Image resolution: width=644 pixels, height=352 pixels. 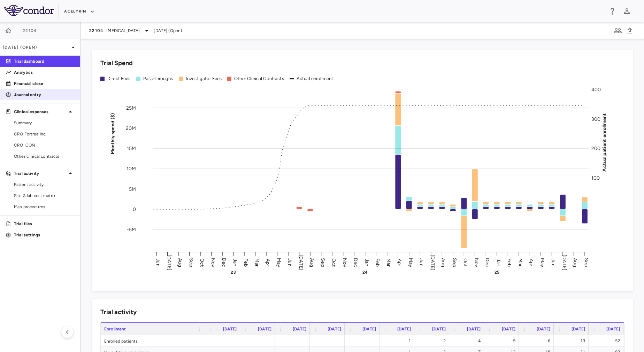 What do you see at coordinates (596, 148) in the screenshot?
I see `tspan: 200` at bounding box center [596, 148].